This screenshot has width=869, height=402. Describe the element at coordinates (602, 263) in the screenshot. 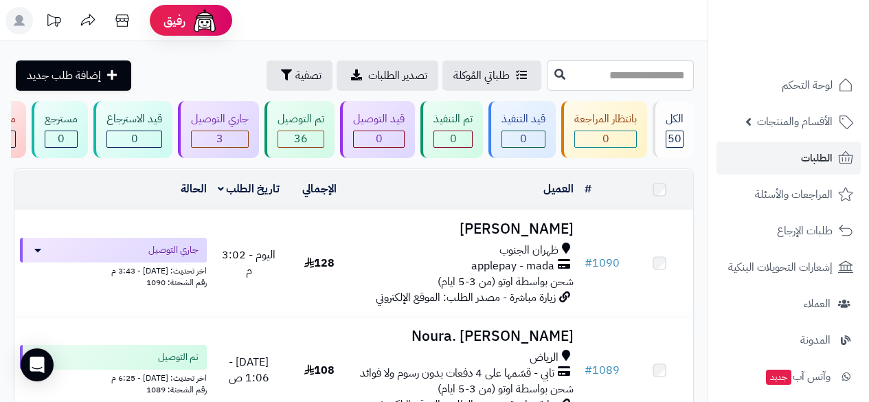

I see `a: #1090` at that location.